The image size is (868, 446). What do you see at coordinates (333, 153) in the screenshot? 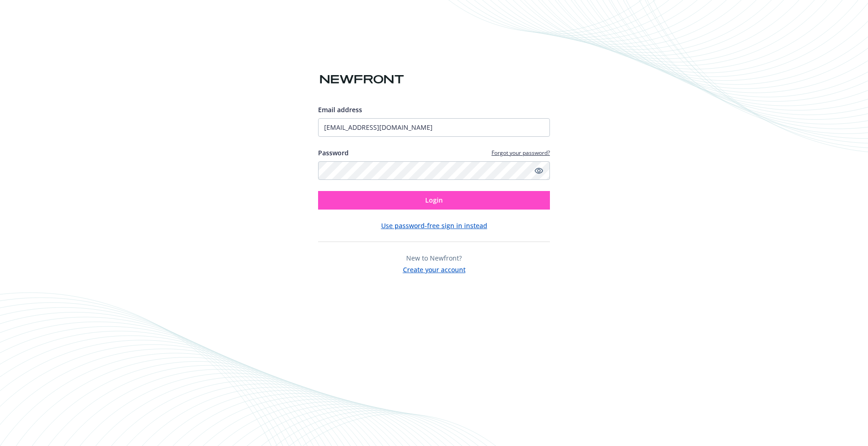
I see `label: Password` at bounding box center [333, 153].